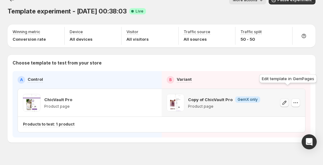  I want to click on p: Choose template to test from your store, so click(161, 63).